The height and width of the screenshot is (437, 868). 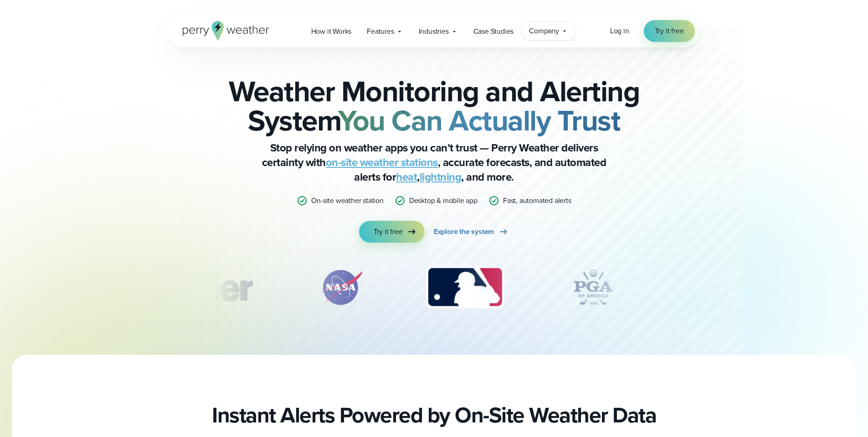 I want to click on span: Features, so click(x=380, y=31).